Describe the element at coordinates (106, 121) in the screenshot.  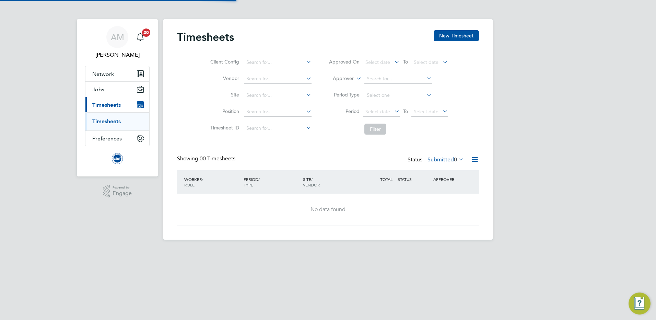
I see `a: Timesheets` at that location.